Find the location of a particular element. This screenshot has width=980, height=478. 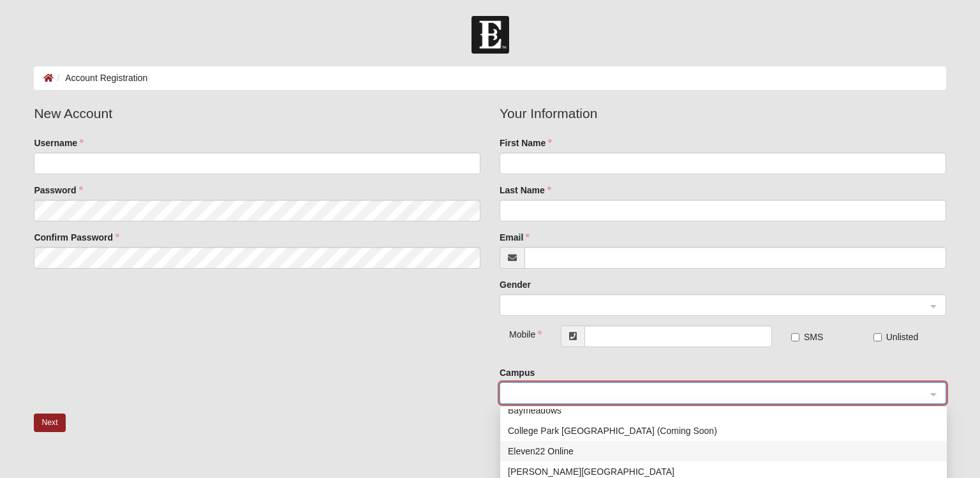

span: Unlisted is located at coordinates (903, 337).